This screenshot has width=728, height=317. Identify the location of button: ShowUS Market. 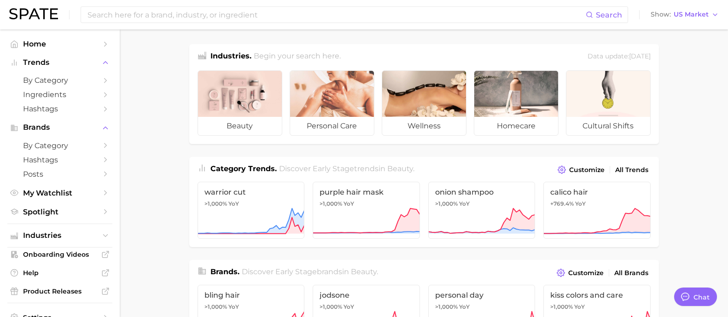
(685, 15).